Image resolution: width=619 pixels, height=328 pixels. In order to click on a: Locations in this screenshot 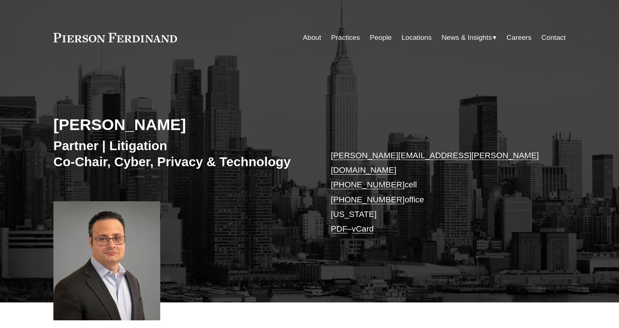, I will do `click(416, 38)`.